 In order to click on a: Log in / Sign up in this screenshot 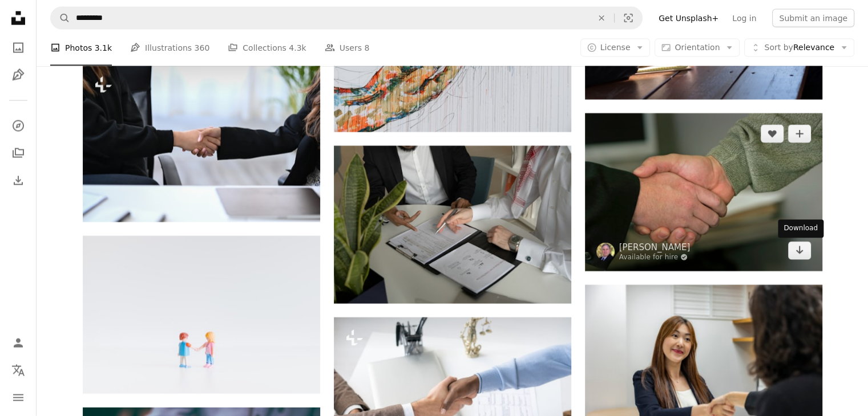, I will do `click(18, 343)`.